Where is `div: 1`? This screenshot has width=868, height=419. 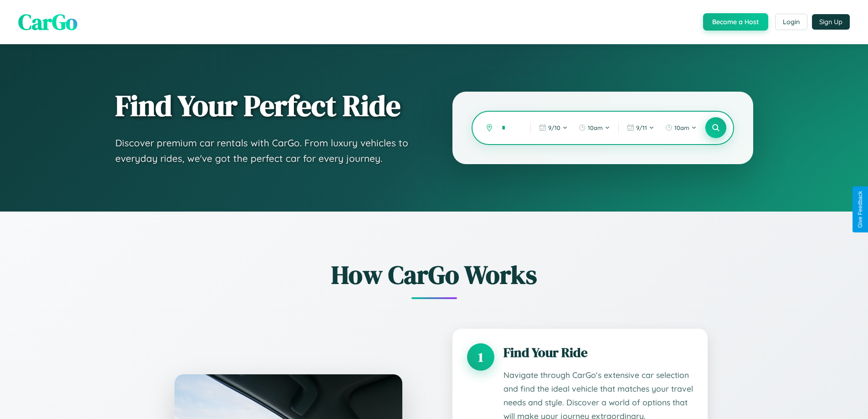
div: 1 is located at coordinates (481, 357).